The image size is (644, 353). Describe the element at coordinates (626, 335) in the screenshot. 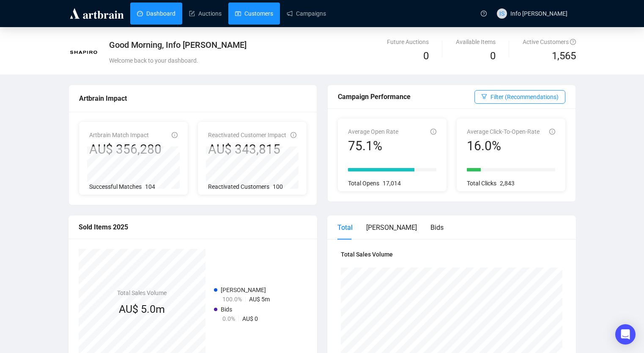

I see `div: Open Intercom Messenger` at that location.